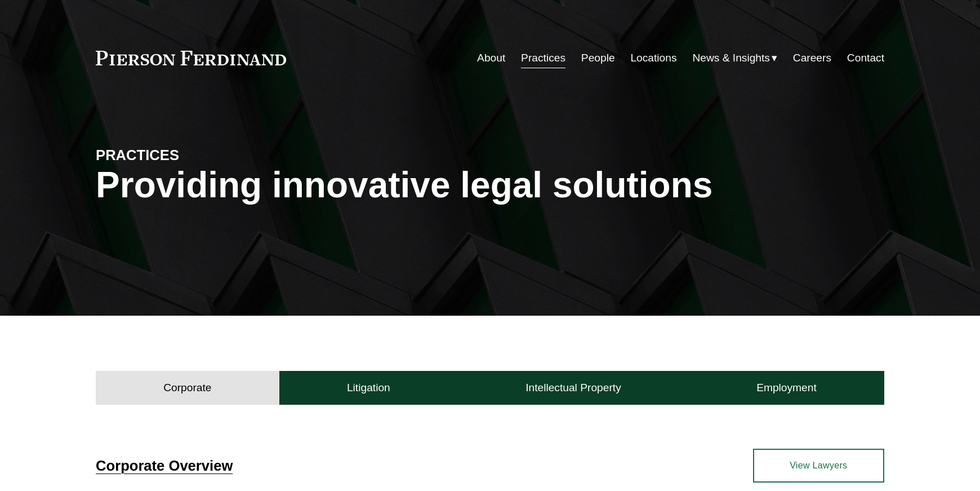 The width and height of the screenshot is (980, 491). Describe the element at coordinates (731, 58) in the screenshot. I see `span: News & Insights` at that location.